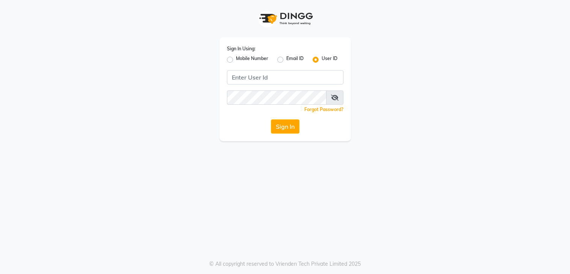 The height and width of the screenshot is (274, 570). Describe the element at coordinates (241, 49) in the screenshot. I see `label: Sign In Using:` at that location.